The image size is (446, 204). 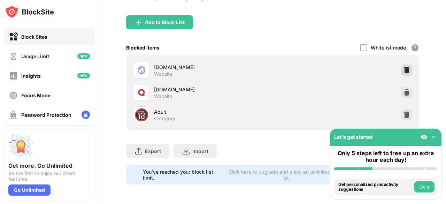 I want to click on div: Focus Mode, so click(x=36, y=95).